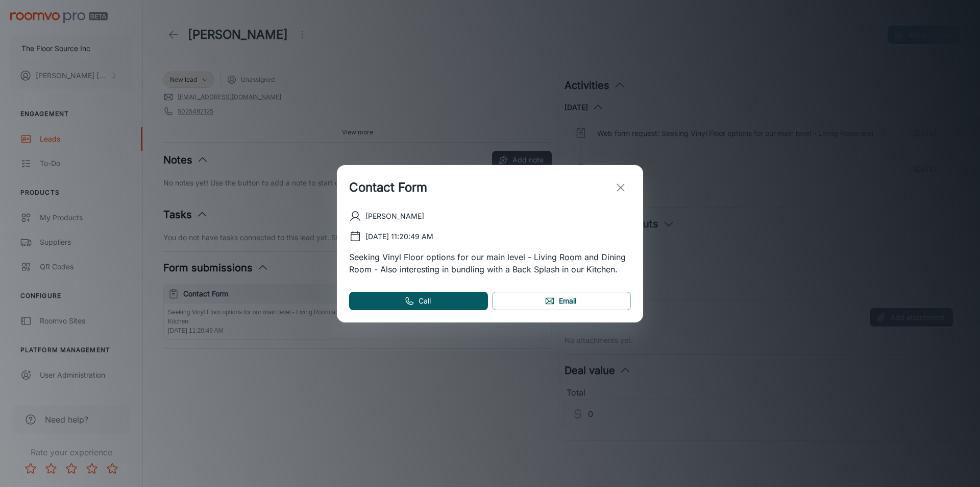 Image resolution: width=980 pixels, height=487 pixels. I want to click on a: Email, so click(561, 301).